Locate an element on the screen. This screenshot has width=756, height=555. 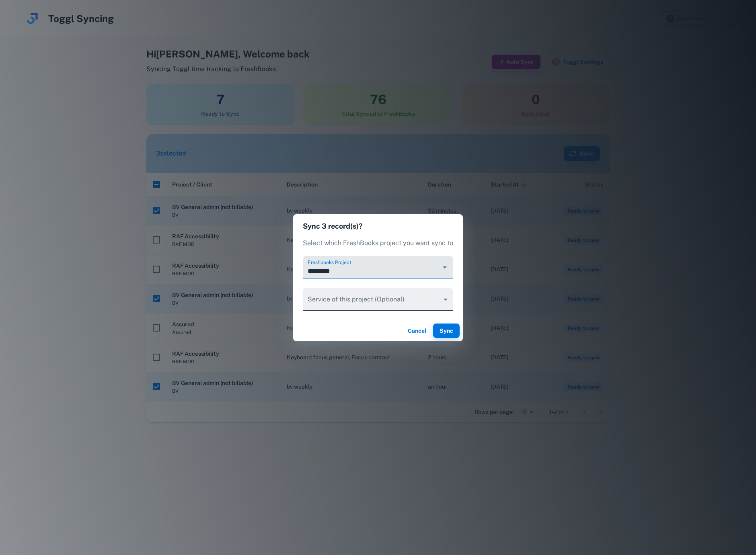
h2: Sync 3 record(s)? is located at coordinates (378, 226).